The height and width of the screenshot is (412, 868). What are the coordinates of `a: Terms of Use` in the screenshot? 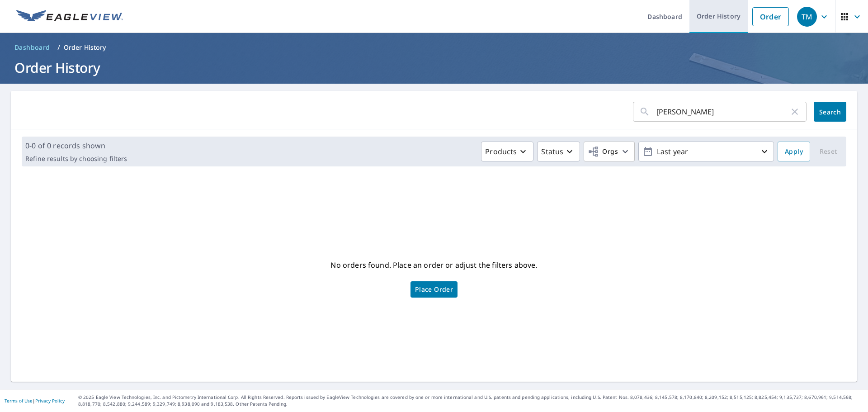 It's located at (19, 400).